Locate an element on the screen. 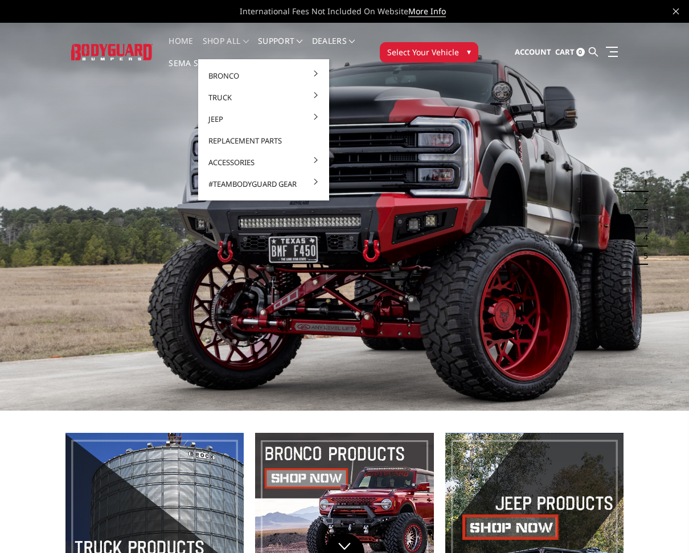 This screenshot has width=689, height=553. button: 2 of 5 is located at coordinates (643, 201).